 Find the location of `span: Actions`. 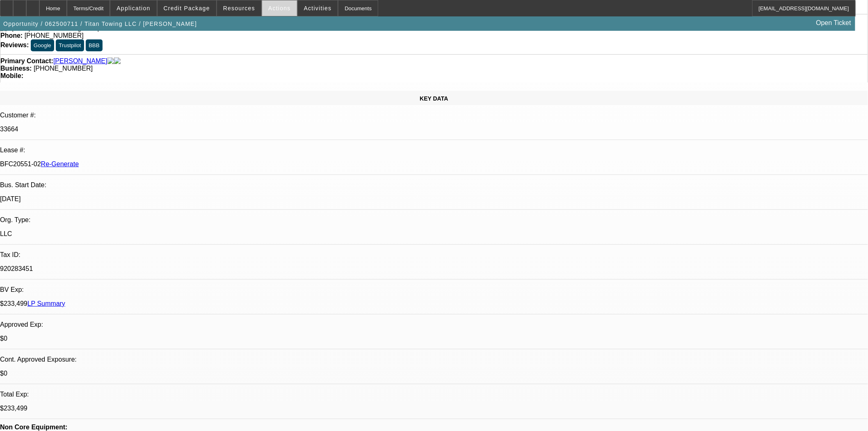

span: Actions is located at coordinates (280, 8).